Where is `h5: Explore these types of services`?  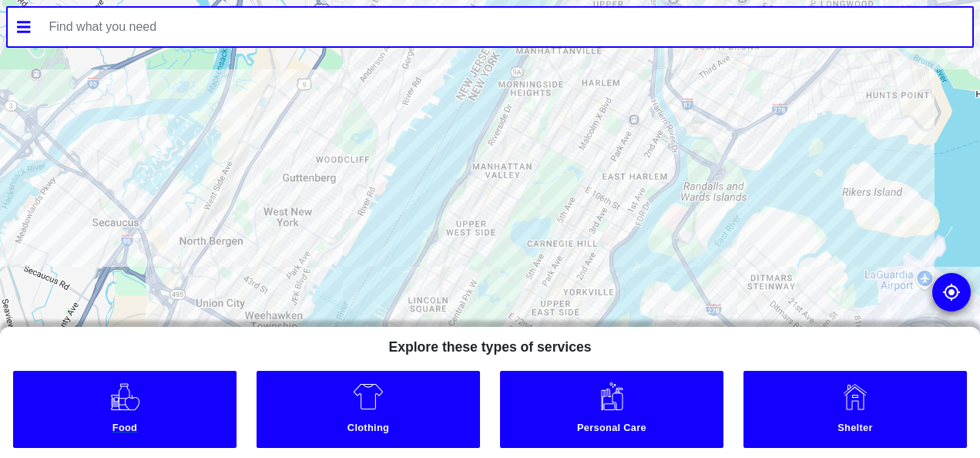
h5: Explore these types of services is located at coordinates (489, 344).